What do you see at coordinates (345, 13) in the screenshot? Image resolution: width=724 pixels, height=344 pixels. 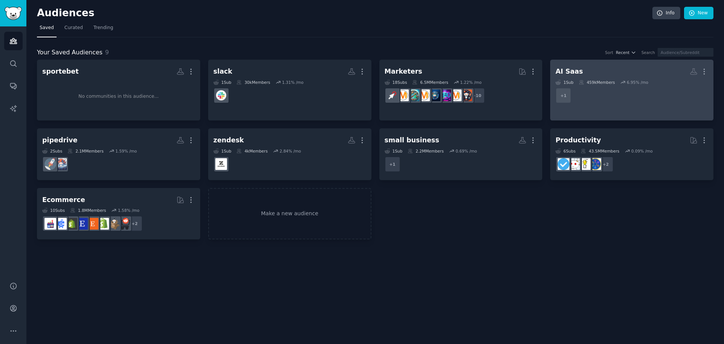 I see `h2: Audiences` at bounding box center [345, 13].